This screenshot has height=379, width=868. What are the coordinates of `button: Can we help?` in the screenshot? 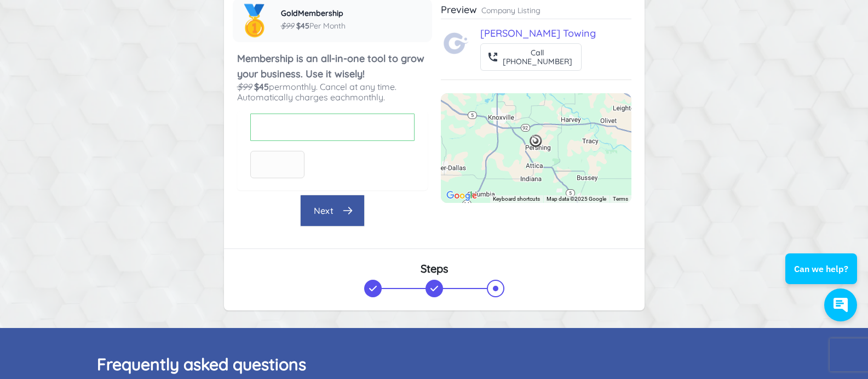 It's located at (44, 45).